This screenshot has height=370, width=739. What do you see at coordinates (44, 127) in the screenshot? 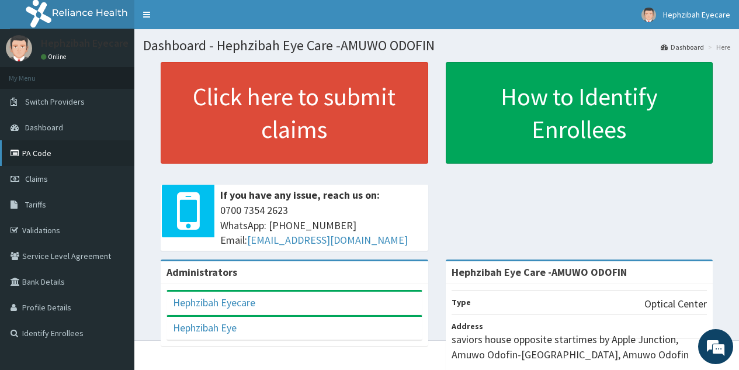
I see `span: Dashboard` at bounding box center [44, 127].